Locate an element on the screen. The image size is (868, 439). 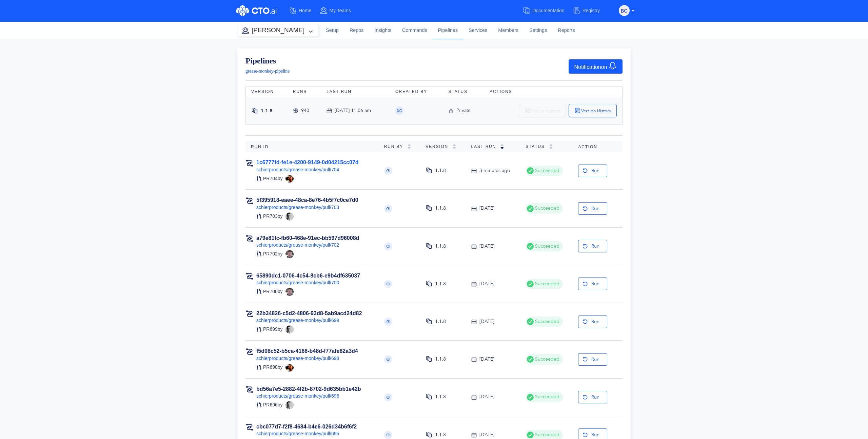
th: Created By is located at coordinates (416, 92).